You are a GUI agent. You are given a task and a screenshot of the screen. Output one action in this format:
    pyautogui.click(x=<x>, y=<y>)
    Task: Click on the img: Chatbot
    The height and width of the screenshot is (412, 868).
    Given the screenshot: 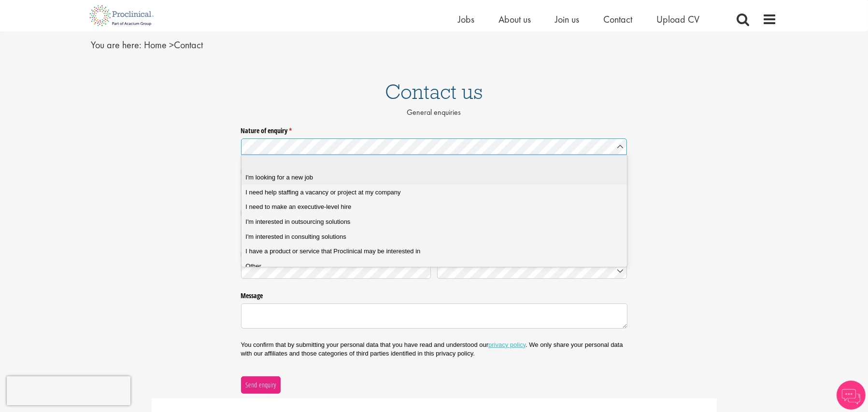 What is the action you would take?
    pyautogui.click(x=851, y=395)
    